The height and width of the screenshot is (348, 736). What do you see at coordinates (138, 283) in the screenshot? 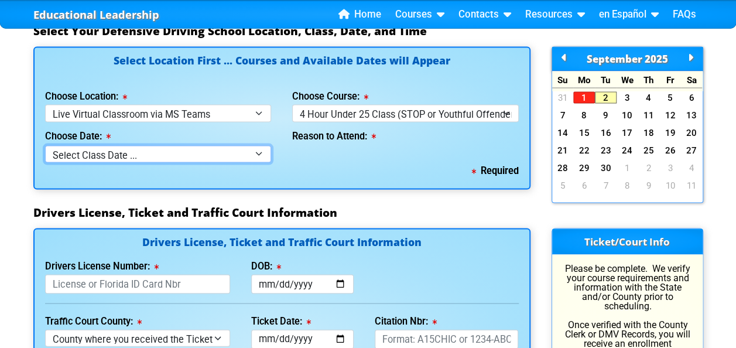
I see `input: License or Florida ID Card Nbr` at bounding box center [138, 283].